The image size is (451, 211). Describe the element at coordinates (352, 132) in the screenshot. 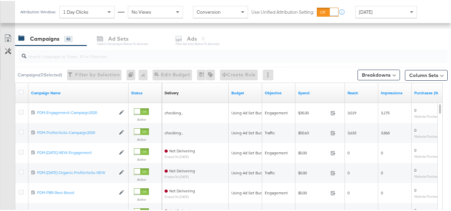

I see `span: 3,633` at that location.